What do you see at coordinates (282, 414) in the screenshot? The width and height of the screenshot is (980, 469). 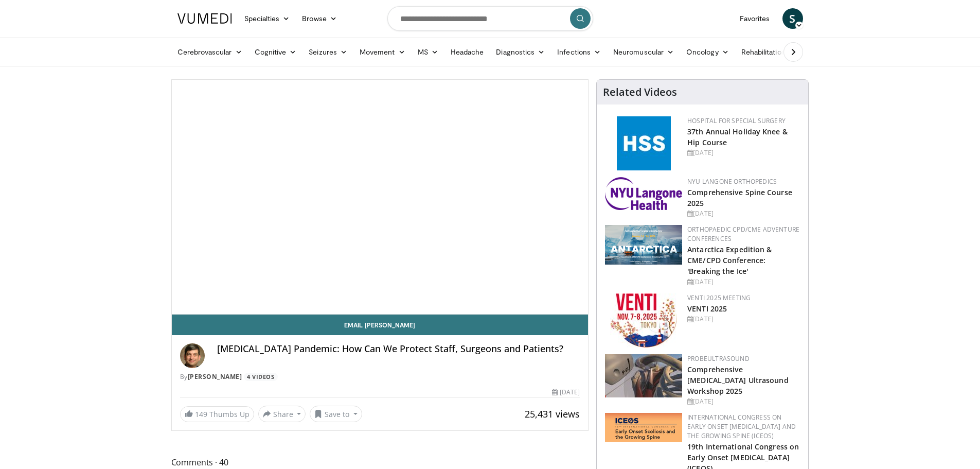 I see `button: Share` at bounding box center [282, 414].